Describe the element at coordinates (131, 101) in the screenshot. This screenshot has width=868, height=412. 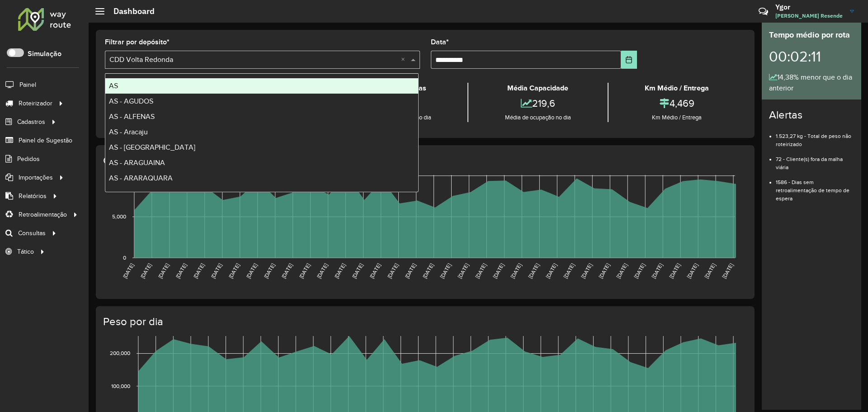
I see `span: AS - AGUDOS` at that location.